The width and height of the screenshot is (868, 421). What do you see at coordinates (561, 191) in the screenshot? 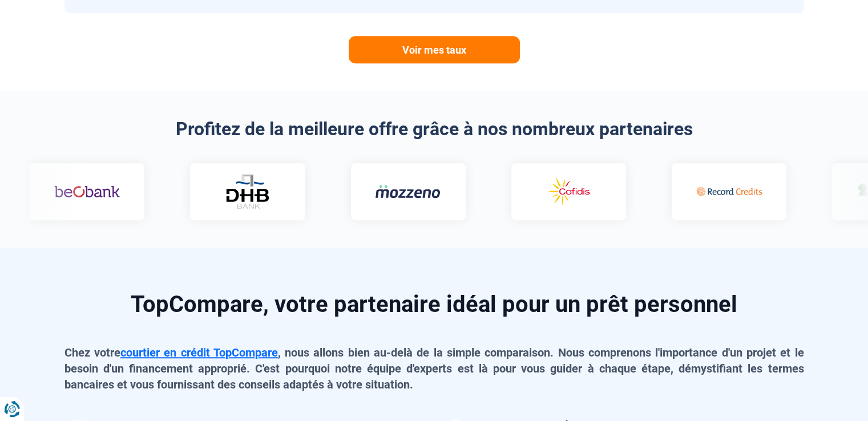
I see `img: Cofidis` at bounding box center [561, 191].